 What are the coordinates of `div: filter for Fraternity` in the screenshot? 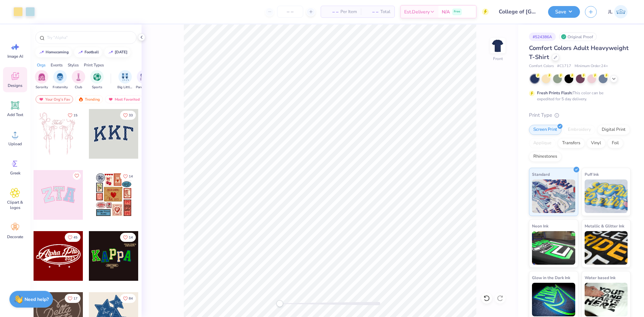 It's located at (60, 80).